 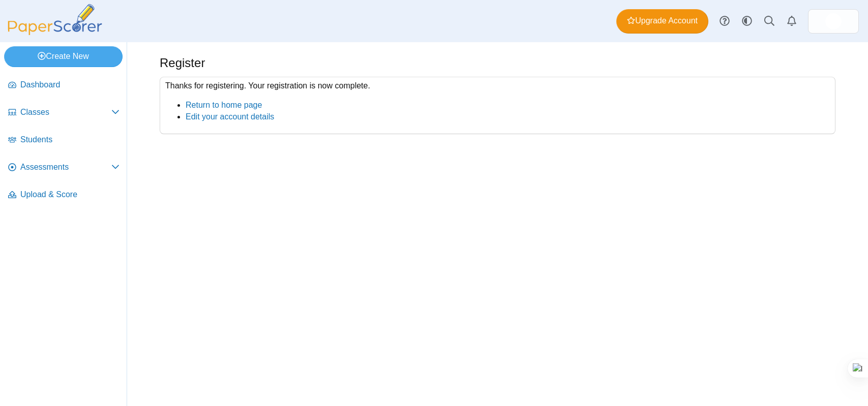 I want to click on a: Dashboard, so click(x=64, y=85).